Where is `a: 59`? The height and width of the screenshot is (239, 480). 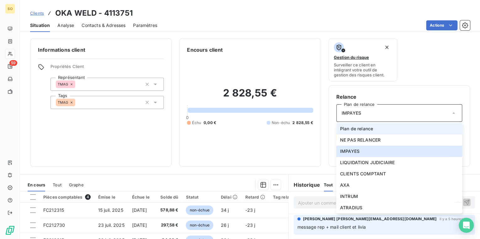
a: 59 is located at coordinates (10, 66).